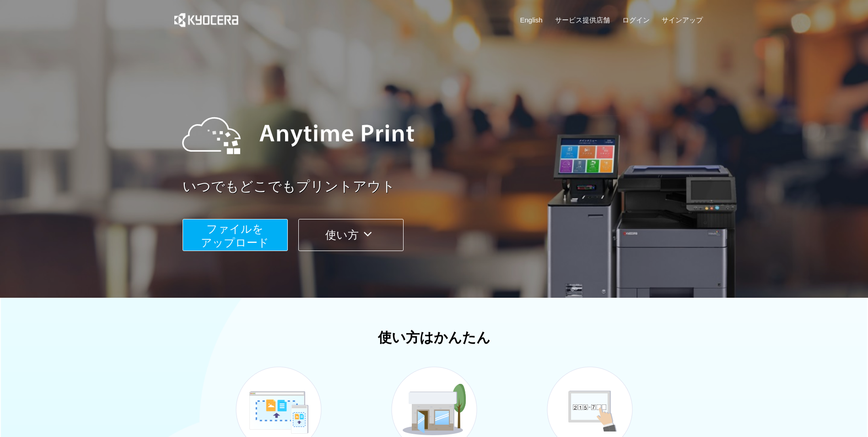 This screenshot has width=868, height=437. Describe the element at coordinates (351, 235) in the screenshot. I see `button: 使い方` at that location.